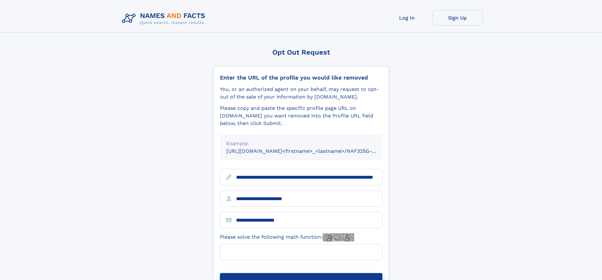 This screenshot has height=280, width=602. What do you see at coordinates (301, 93) in the screenshot?
I see `div: You, or an authorized agent on your behalf, may request to opt-out of the sale of your informatio...` at bounding box center [301, 93].